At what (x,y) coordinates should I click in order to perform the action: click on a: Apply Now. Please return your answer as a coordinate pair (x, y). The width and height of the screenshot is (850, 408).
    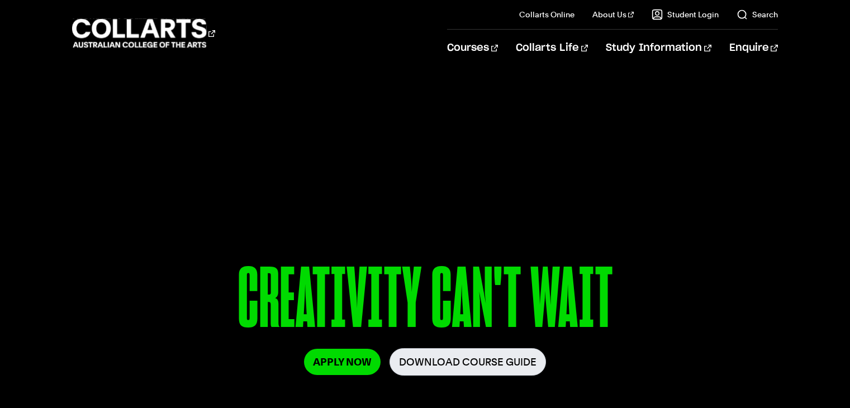
    Looking at the image, I should click on (342, 361).